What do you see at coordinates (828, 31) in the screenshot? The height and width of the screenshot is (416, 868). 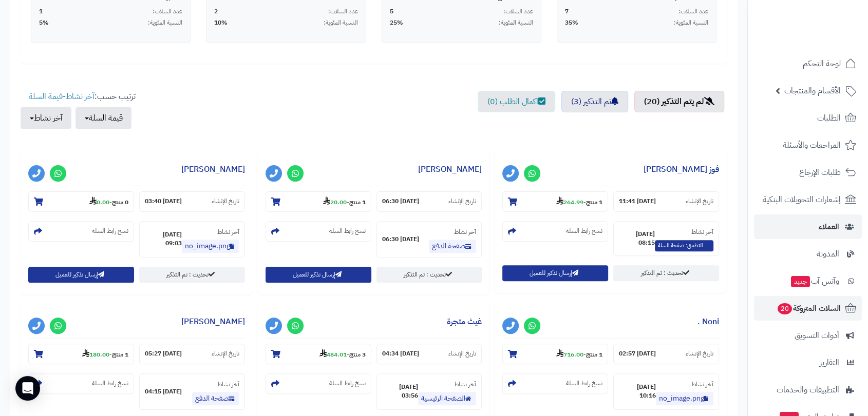 I see `img: logo-2.png` at bounding box center [828, 31].